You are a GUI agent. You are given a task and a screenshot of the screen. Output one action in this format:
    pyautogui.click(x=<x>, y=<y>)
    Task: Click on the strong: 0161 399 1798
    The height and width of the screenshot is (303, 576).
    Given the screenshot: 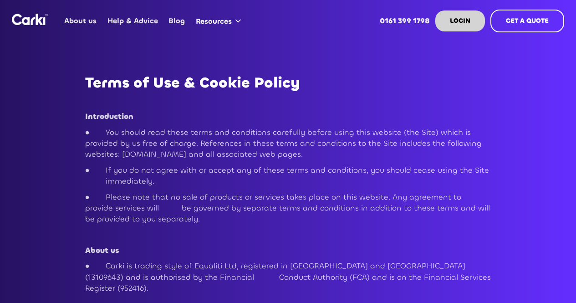 What is the action you would take?
    pyautogui.click(x=405, y=20)
    